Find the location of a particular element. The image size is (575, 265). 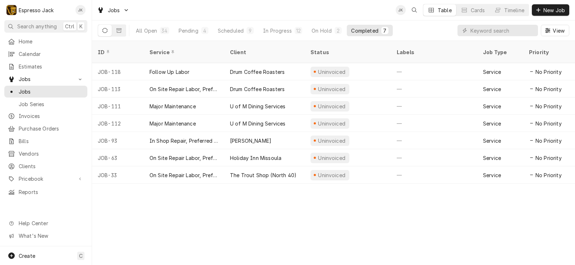

div: Labels is located at coordinates (434, 52).